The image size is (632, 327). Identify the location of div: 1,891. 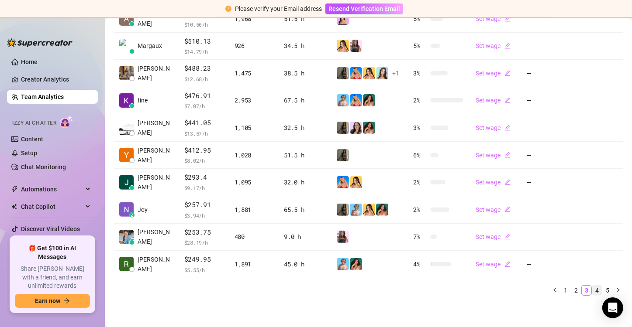
(254, 265).